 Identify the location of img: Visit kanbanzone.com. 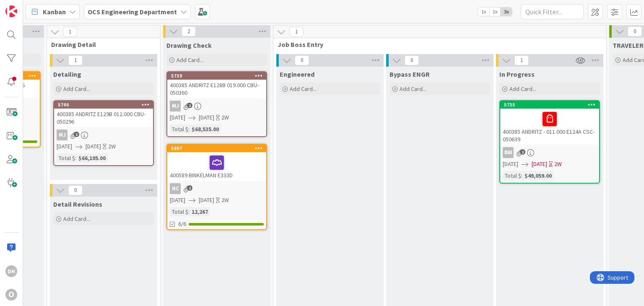
(11, 11).